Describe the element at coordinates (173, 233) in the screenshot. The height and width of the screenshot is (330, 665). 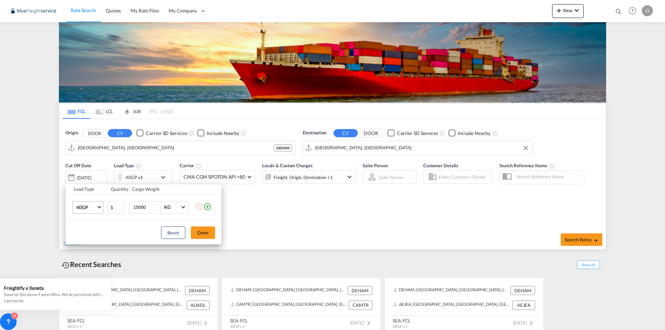
I see `button: Reset` at that location.